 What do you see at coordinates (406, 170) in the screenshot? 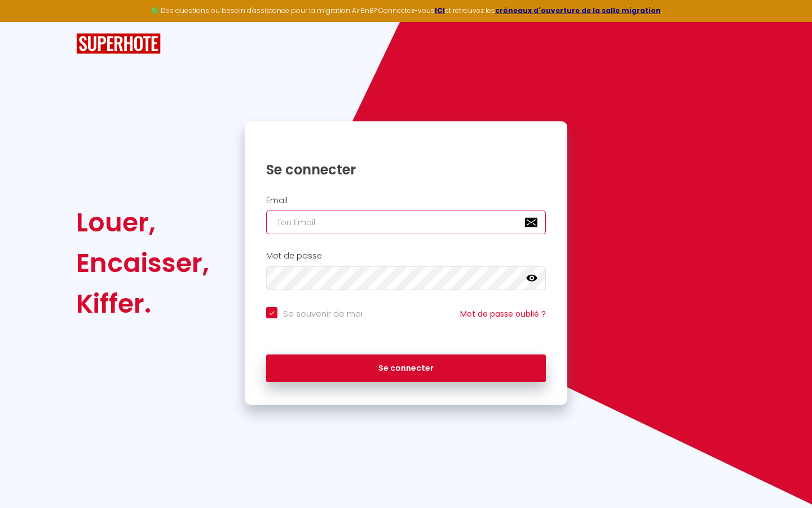
I see `h1: Se connecter` at bounding box center [406, 170].